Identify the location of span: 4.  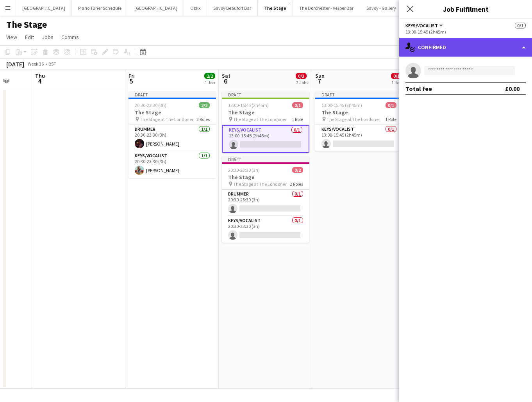
(40, 81).